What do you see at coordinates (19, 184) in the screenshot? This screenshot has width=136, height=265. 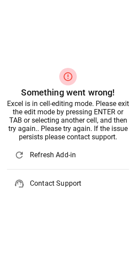 I see `span: support_agent` at bounding box center [19, 184].